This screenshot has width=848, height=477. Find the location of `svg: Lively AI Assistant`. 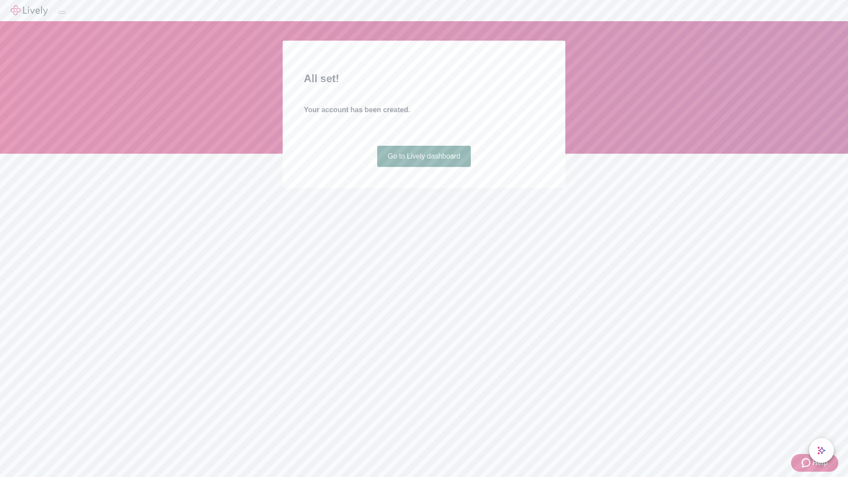

svg: Lively AI Assistant is located at coordinates (822, 451).